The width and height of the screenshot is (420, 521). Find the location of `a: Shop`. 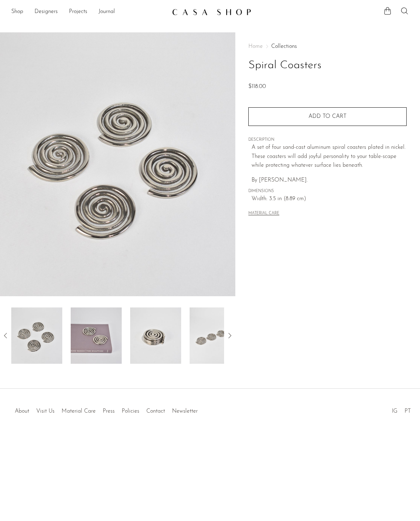

a: Shop is located at coordinates (17, 12).